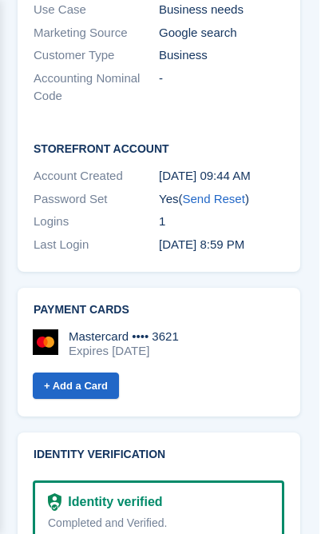 This screenshot has height=534, width=321. Describe the element at coordinates (201, 244) in the screenshot. I see `time: 2025-08-15 19:59:02 UTC` at that location.